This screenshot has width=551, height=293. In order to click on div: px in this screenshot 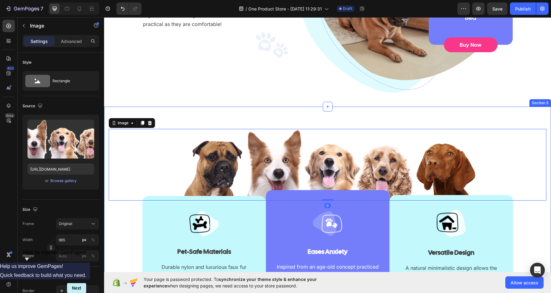, I will do `click(84, 240)`.